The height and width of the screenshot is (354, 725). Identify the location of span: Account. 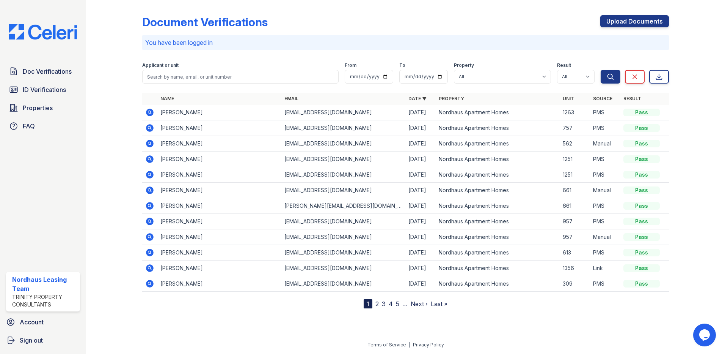
(31, 322).